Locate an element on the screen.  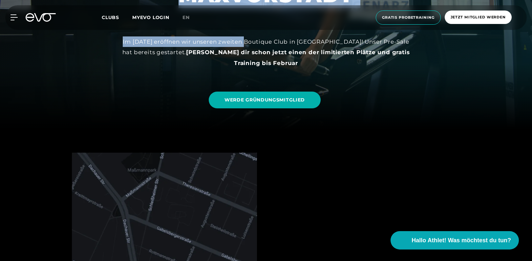
span: Gratis Probetraining is located at coordinates (408, 17).